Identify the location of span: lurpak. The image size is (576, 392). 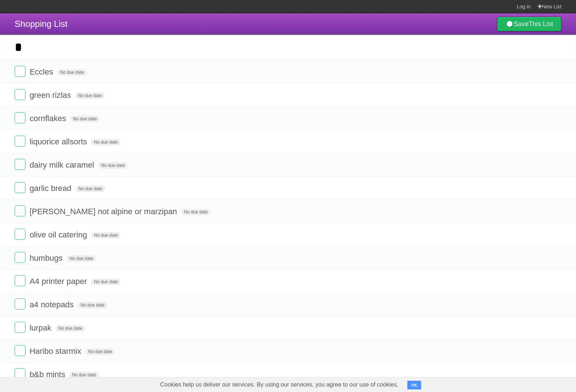
(41, 328).